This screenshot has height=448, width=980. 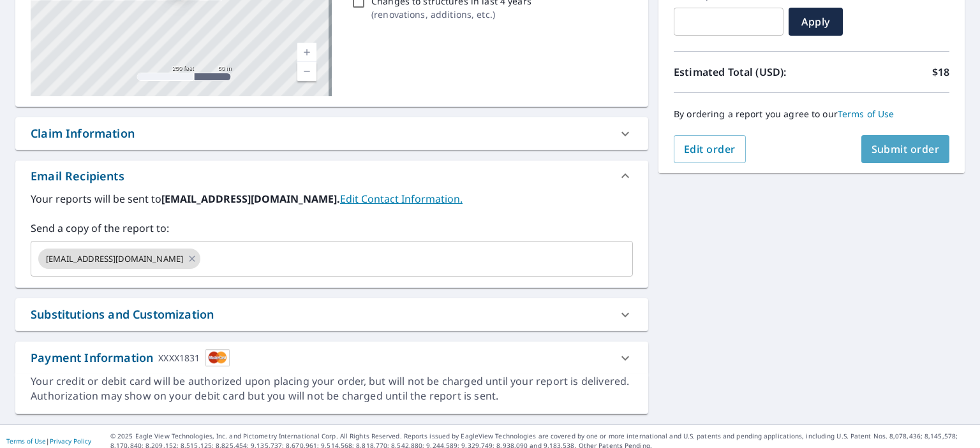 I want to click on img: cardImage, so click(x=218, y=358).